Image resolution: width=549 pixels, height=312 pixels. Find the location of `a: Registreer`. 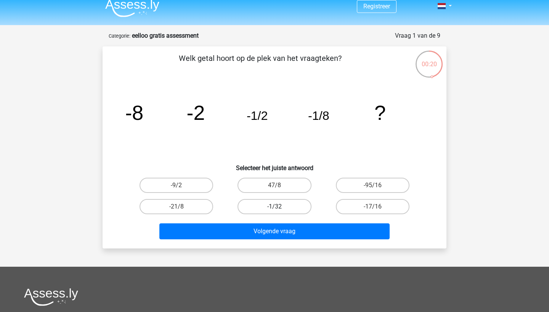

a: Registreer is located at coordinates (376, 6).